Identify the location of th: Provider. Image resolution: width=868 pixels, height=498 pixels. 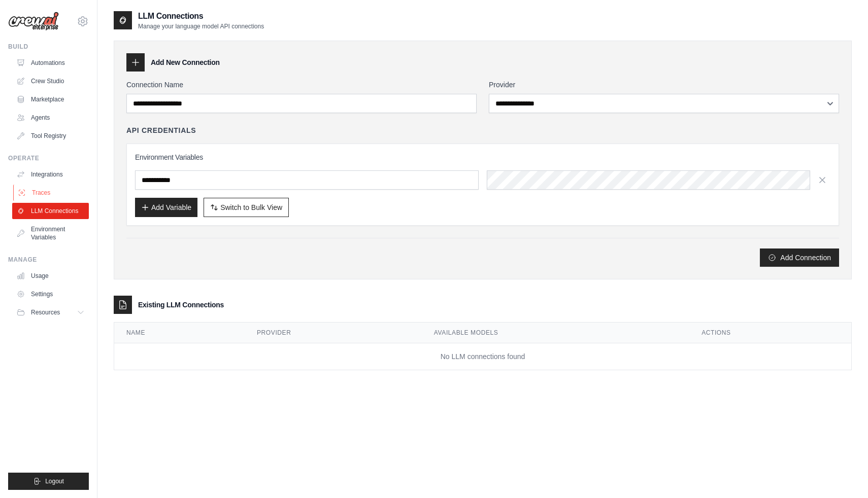
(333, 333).